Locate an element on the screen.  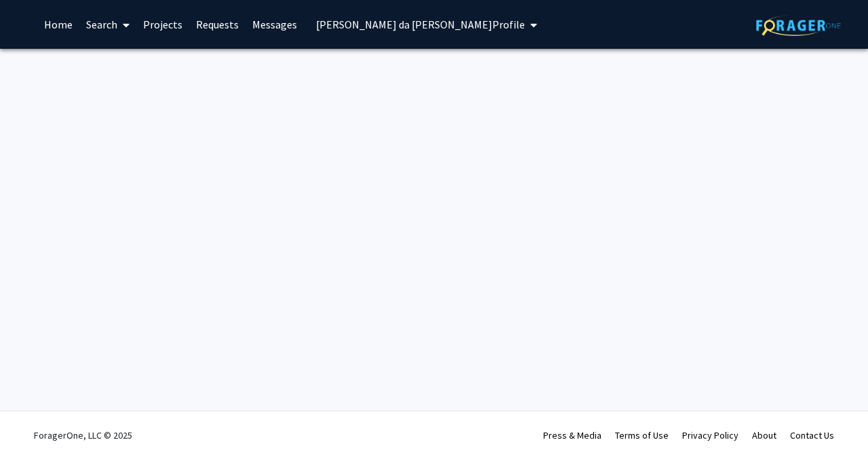
div: ForagerOne, LLC © 2025 is located at coordinates (83, 436).